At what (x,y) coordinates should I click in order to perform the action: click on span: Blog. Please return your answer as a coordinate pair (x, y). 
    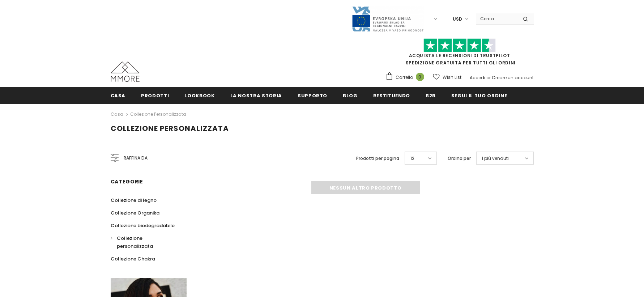
    Looking at the image, I should click on (350, 96).